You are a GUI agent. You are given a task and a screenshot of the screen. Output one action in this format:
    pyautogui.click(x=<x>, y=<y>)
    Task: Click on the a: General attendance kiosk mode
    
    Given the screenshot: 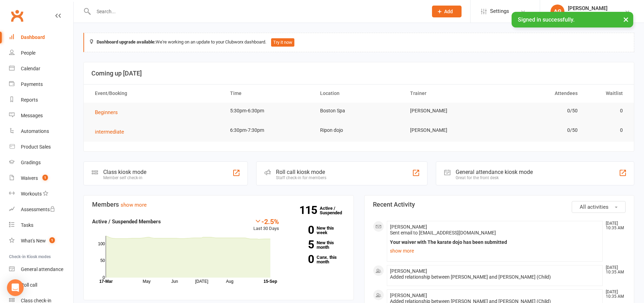 What is the action you would take?
    pyautogui.click(x=41, y=269)
    